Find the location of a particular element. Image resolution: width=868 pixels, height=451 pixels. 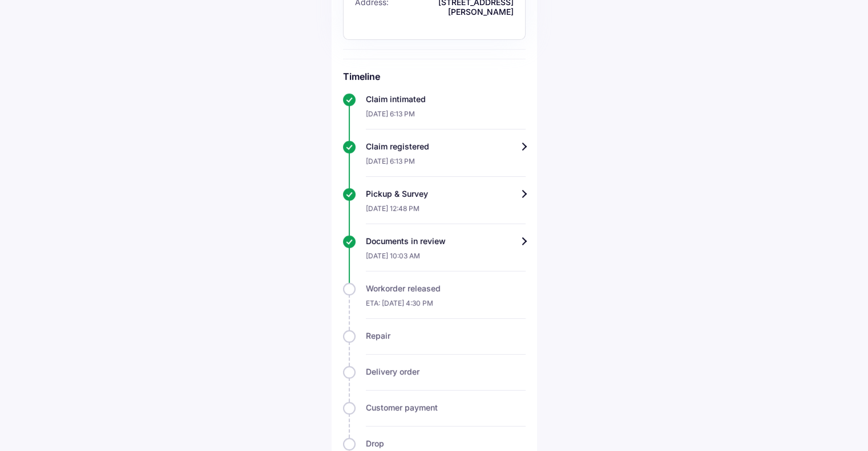

div: Customer payment is located at coordinates (446, 408).